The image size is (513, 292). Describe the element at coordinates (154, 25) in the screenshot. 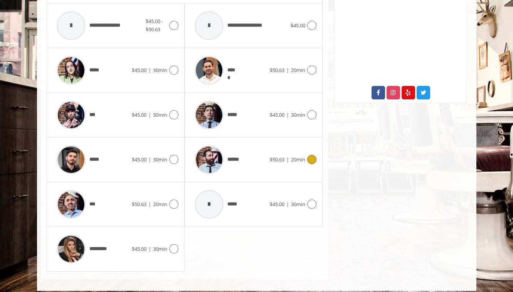

I see `span: $45.00 - $50.63` at that location.